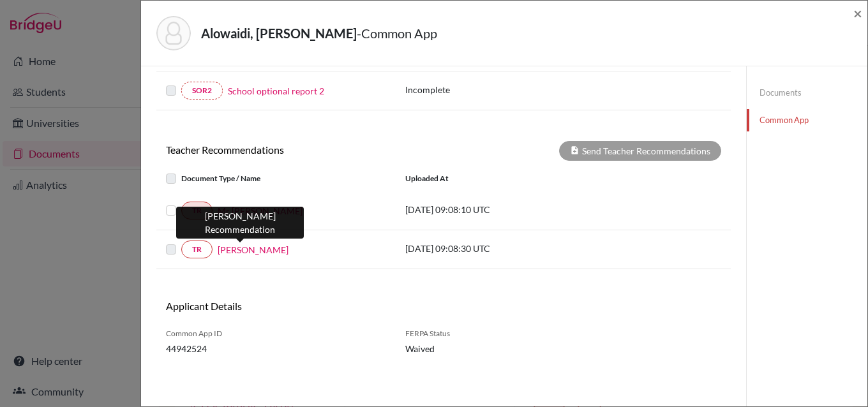 This screenshot has width=868, height=407. Describe the element at coordinates (300, 305) in the screenshot. I see `h6: Applicant Details` at that location.